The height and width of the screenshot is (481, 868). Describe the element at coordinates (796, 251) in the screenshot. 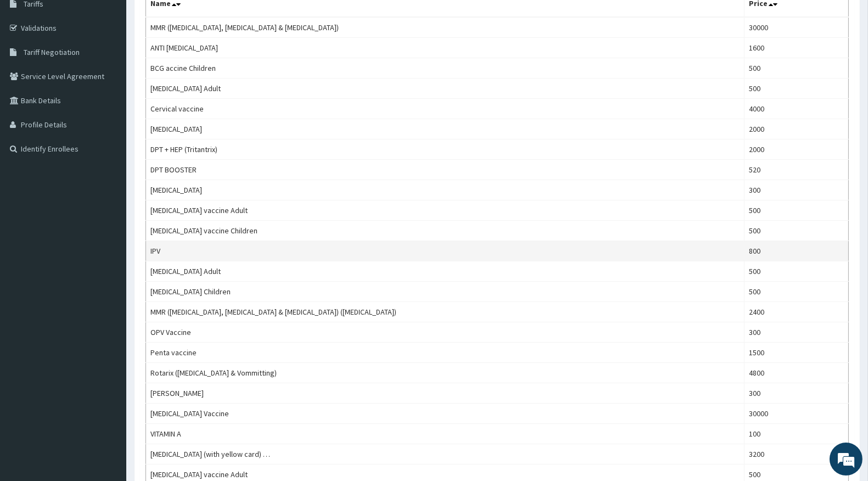

I see `td: 800` at that location.